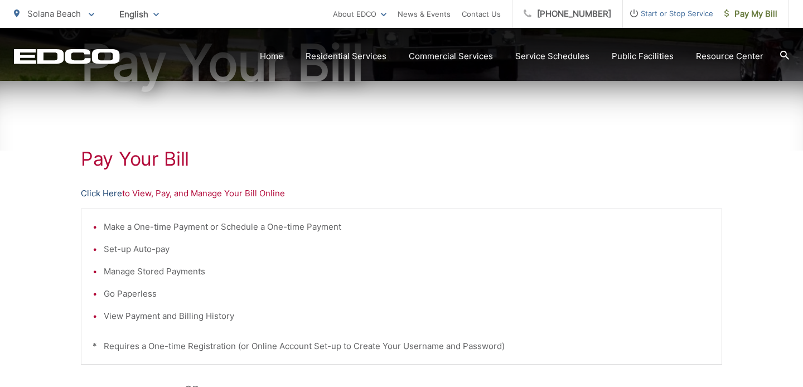 This screenshot has width=803, height=387. What do you see at coordinates (424, 14) in the screenshot?
I see `a: News & Events` at bounding box center [424, 14].